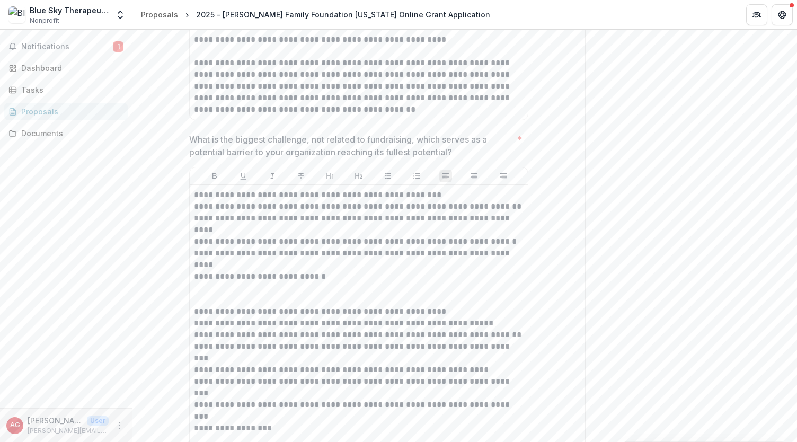 This screenshot has width=797, height=442. I want to click on nav: breadcrumb, so click(315, 14).